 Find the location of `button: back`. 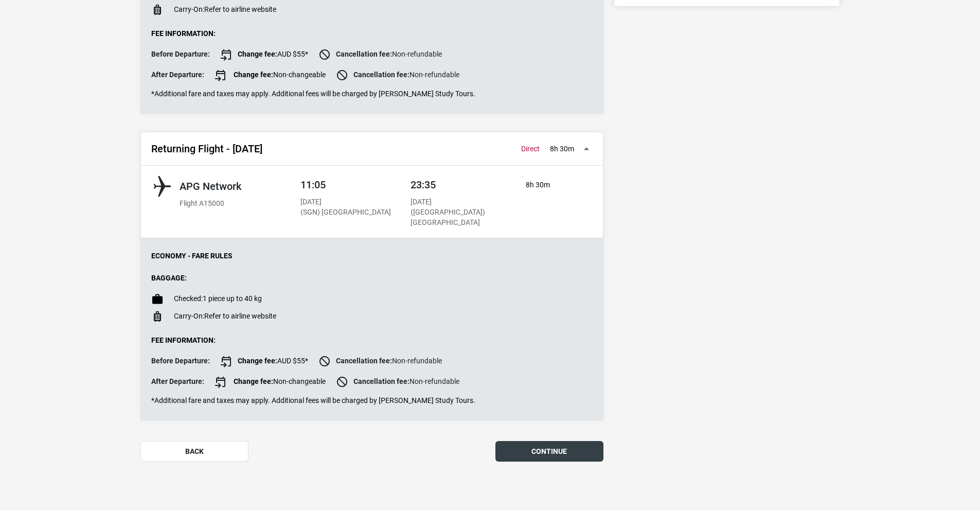

button: back is located at coordinates (195, 451).